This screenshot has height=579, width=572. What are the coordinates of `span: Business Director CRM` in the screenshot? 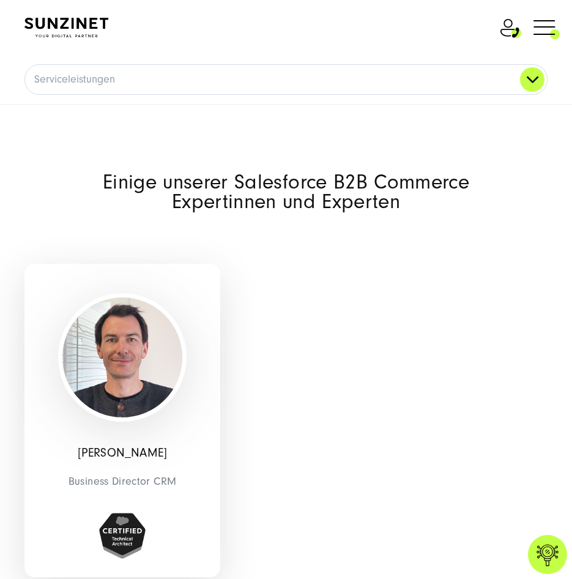 It's located at (122, 481).